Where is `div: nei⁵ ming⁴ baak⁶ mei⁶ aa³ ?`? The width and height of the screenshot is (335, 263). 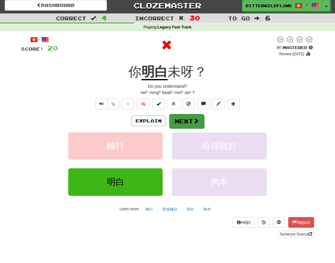
div: nei⁵ ming⁴ baak⁶ mei⁶ aa³ ? is located at coordinates (168, 92).